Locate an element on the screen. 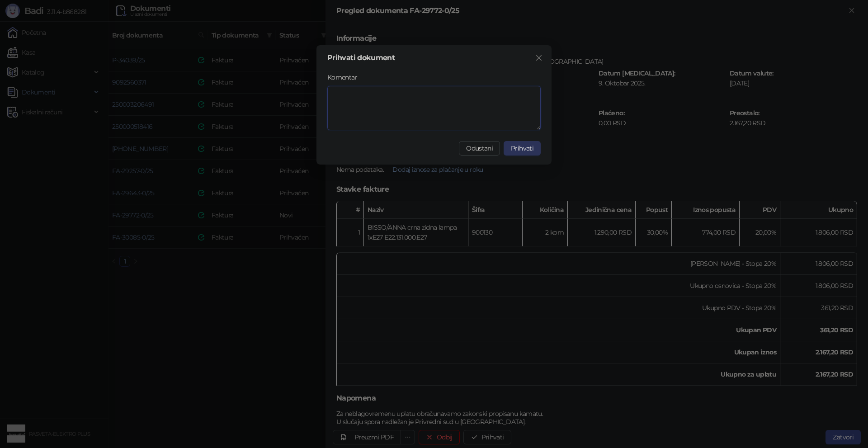  textarea: Komentar is located at coordinates (434, 108).